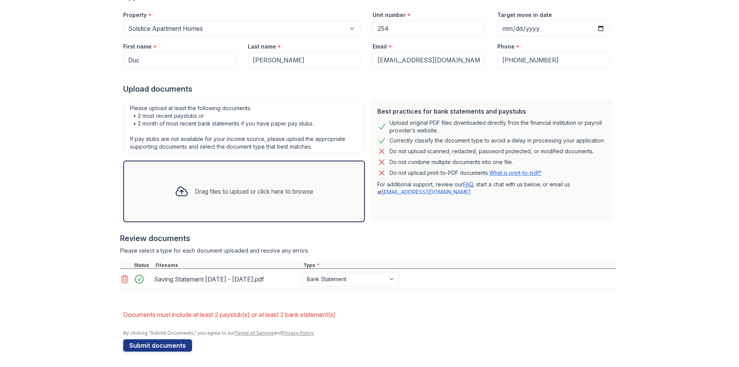 The height and width of the screenshot is (367, 739). What do you see at coordinates (491, 151) in the screenshot?
I see `div: Do not upload scanned, redacted, password protected, or modified documents.` at bounding box center [491, 151].